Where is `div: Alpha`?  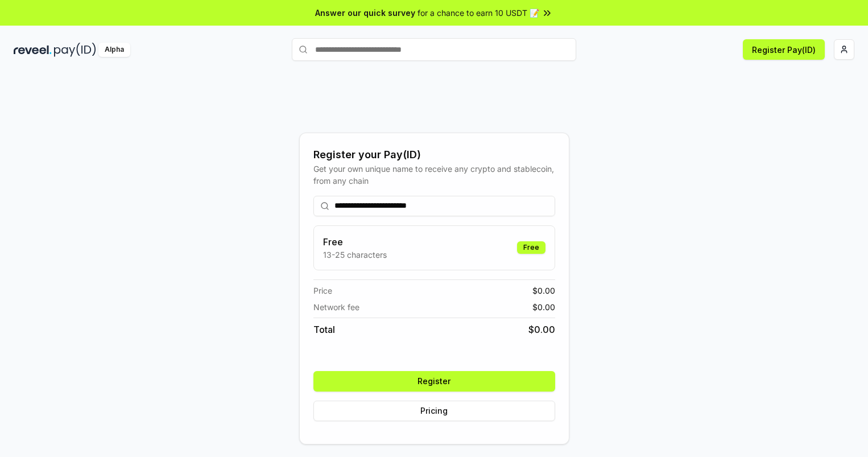 div: Alpha is located at coordinates (115, 50).